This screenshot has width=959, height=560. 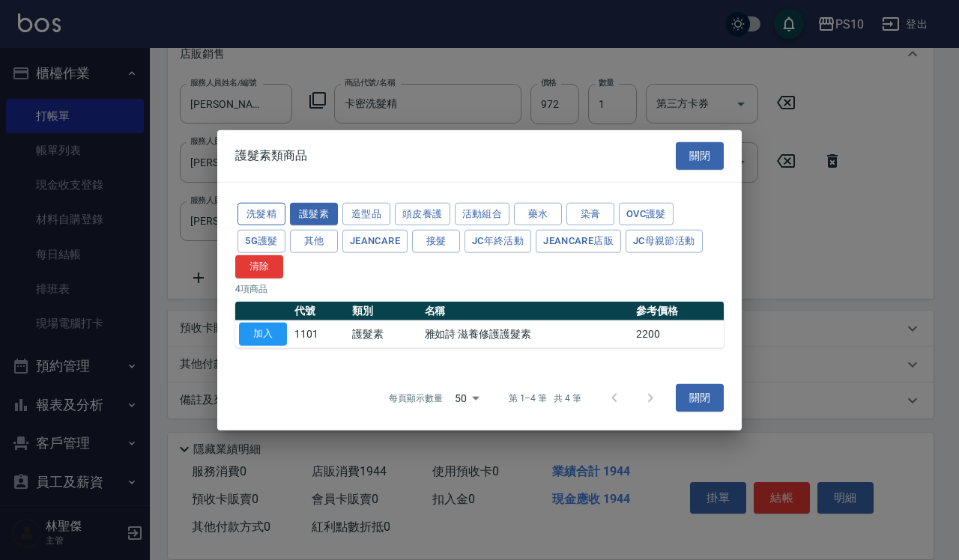 What do you see at coordinates (271, 155) in the screenshot?
I see `span: 護髮素類商品` at bounding box center [271, 155].